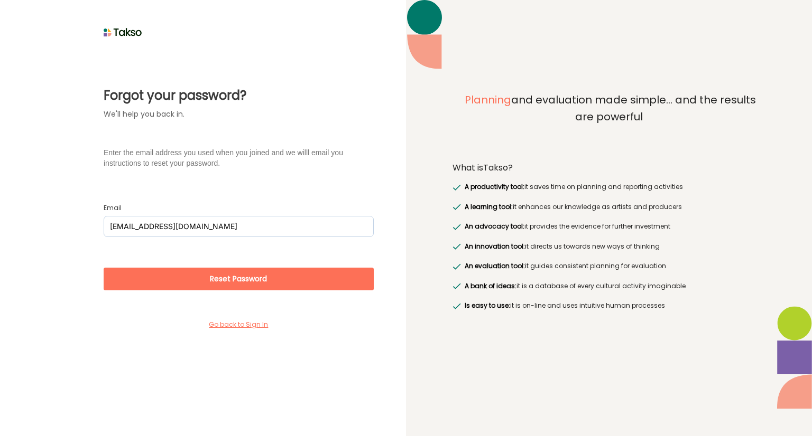 The height and width of the screenshot is (436, 812). I want to click on label: Forgot your password?, so click(245, 96).